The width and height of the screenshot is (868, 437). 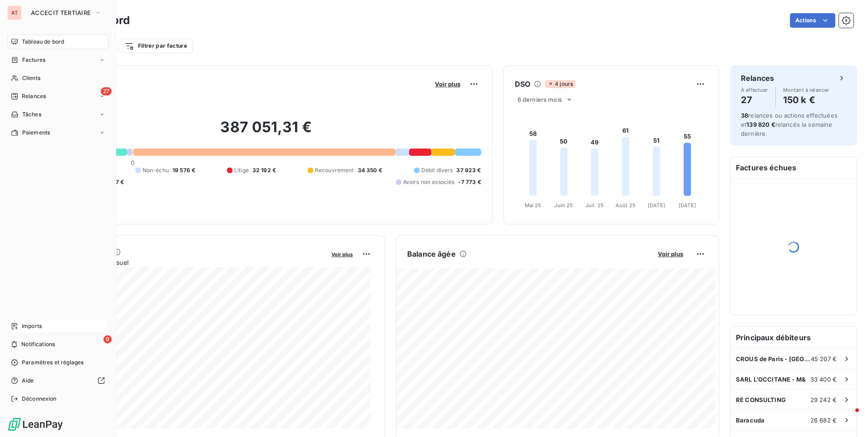 What do you see at coordinates (61, 13) in the screenshot?
I see `span: ACCECIT TERTIAIRE` at bounding box center [61, 13].